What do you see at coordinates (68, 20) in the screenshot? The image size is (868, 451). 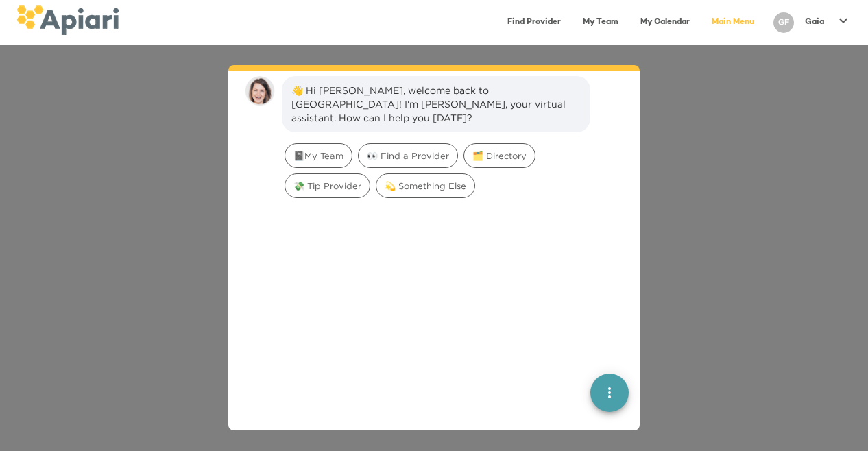 I see `img: logo` at bounding box center [68, 20].